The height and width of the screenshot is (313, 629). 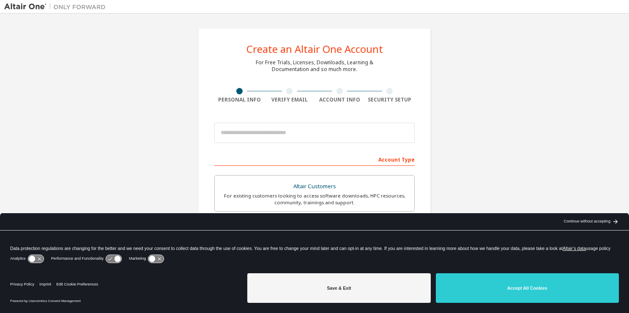 I want to click on div: Verify Email, so click(x=290, y=100).